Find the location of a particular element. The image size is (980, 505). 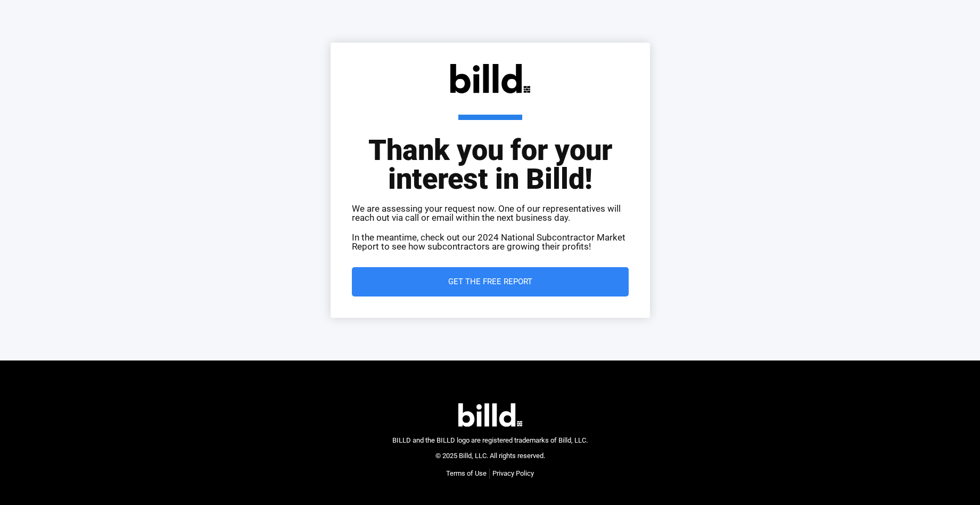

p: In the meantime, check out our 2024 National Subcontractor Market Report to see how subcontractor... is located at coordinates (490, 242).